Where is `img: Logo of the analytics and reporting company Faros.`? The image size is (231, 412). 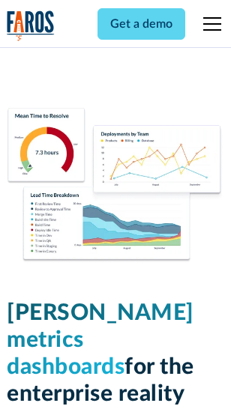
img: Logo of the analytics and reporting company Faros. is located at coordinates (31, 25).